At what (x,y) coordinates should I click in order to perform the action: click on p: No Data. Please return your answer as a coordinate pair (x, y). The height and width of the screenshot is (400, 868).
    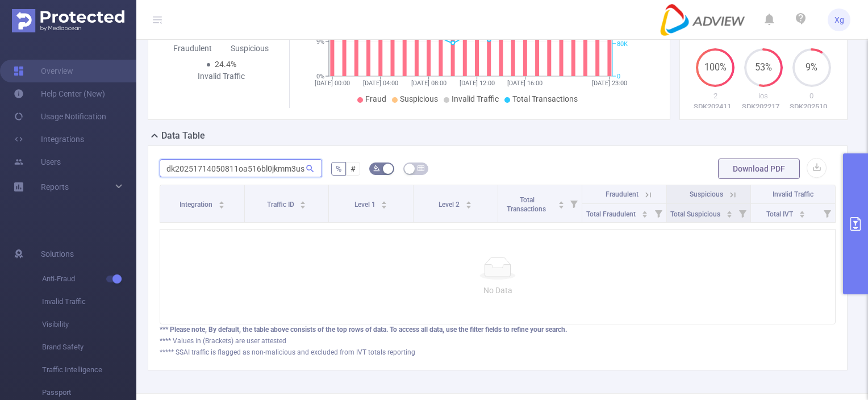
    Looking at the image, I should click on (498, 290).